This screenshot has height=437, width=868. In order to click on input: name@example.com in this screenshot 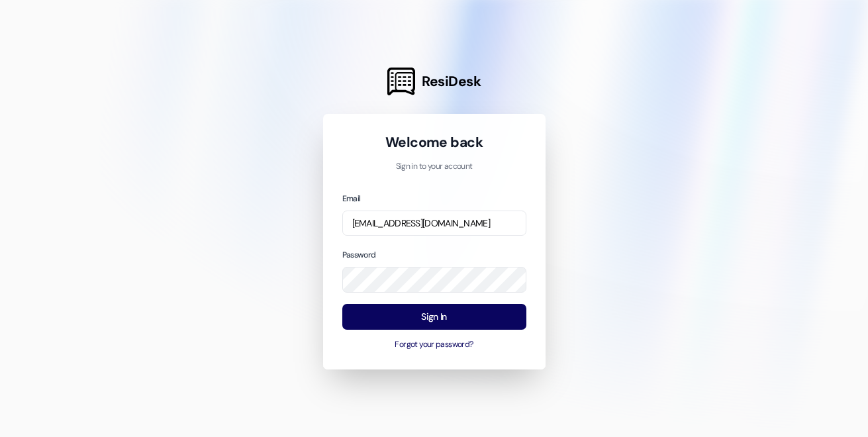, I will do `click(435, 223)`.